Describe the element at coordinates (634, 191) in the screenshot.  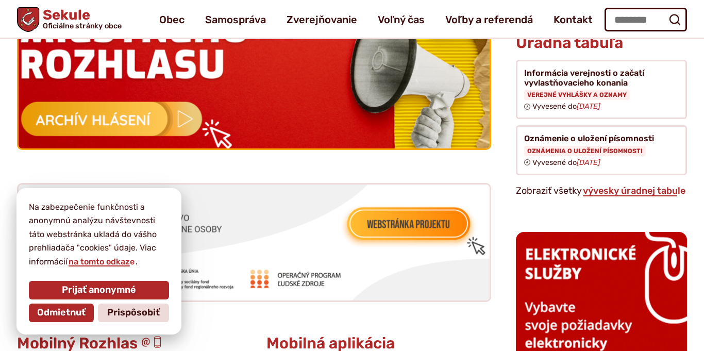
I see `a: Zobraziť celú úradnú tabuľu` at that location.